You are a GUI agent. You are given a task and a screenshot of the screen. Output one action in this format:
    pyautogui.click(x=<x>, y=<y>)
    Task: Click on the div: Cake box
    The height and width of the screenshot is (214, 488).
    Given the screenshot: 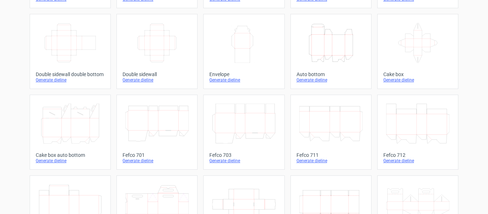 What is the action you would take?
    pyautogui.click(x=417, y=74)
    